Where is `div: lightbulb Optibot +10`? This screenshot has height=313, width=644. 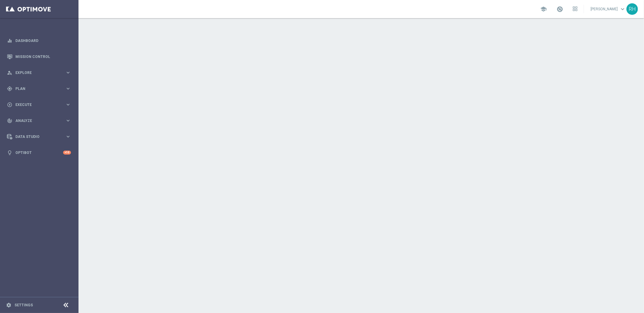 div: lightbulb Optibot +10 is located at coordinates (39, 152).